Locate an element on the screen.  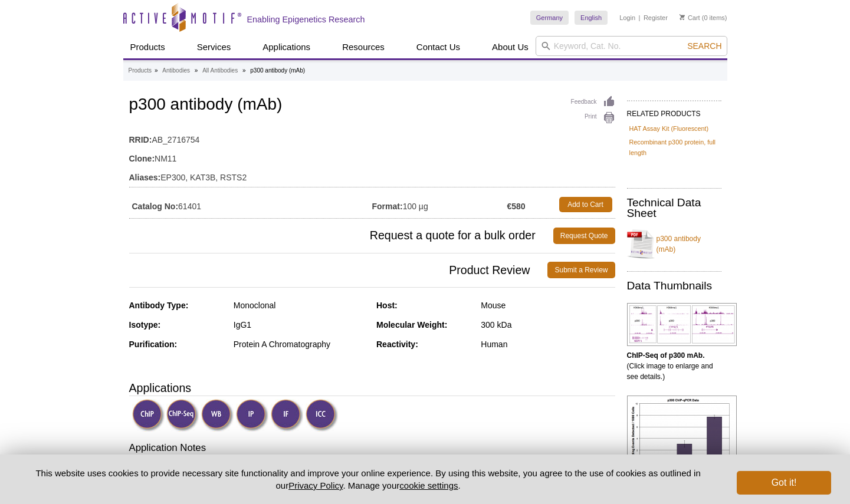
a: Print is located at coordinates (592, 118).